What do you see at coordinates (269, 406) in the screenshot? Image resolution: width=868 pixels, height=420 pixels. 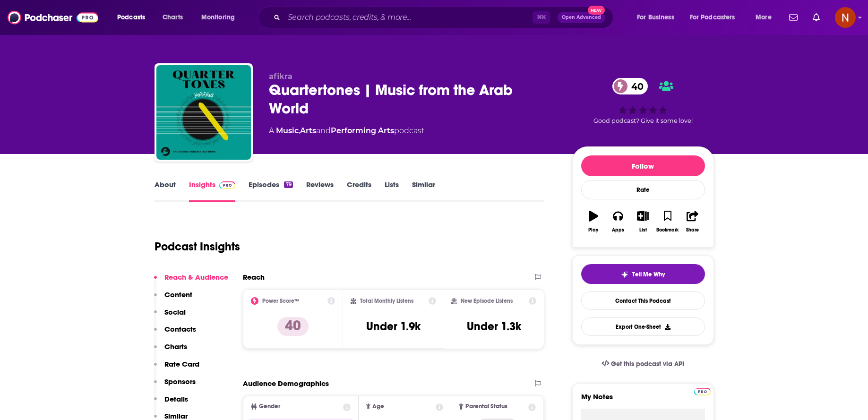 I see `span: Gender` at bounding box center [269, 406].